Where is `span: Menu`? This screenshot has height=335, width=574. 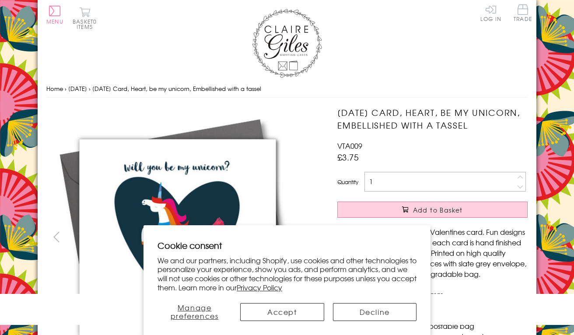
span: Menu is located at coordinates (55, 21).